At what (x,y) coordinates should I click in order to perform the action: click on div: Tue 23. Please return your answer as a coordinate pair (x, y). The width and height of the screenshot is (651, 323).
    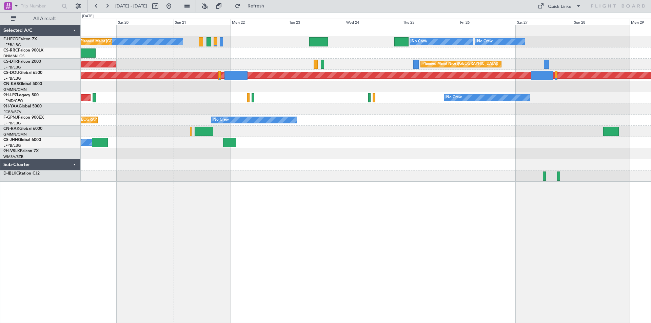
    Looking at the image, I should click on (316, 22).